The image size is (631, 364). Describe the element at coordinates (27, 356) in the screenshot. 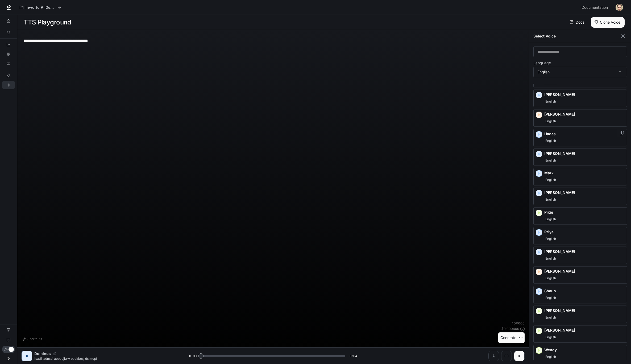

I see `div: D` at that location.